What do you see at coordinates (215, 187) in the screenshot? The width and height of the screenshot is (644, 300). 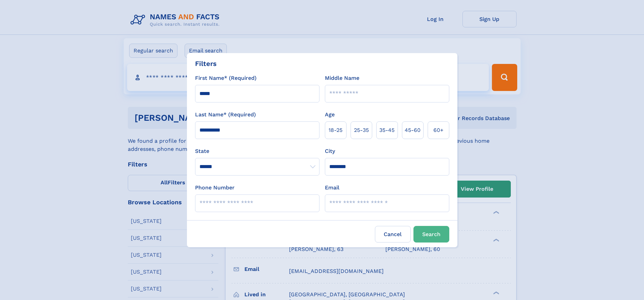 I see `label: Phone Number` at bounding box center [215, 187].